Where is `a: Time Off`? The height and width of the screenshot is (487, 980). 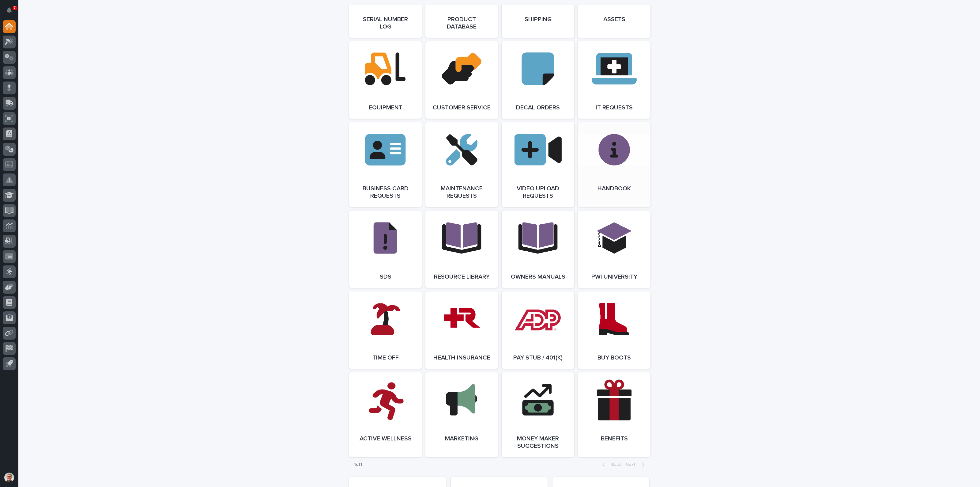
a: Time Off is located at coordinates (385, 330).